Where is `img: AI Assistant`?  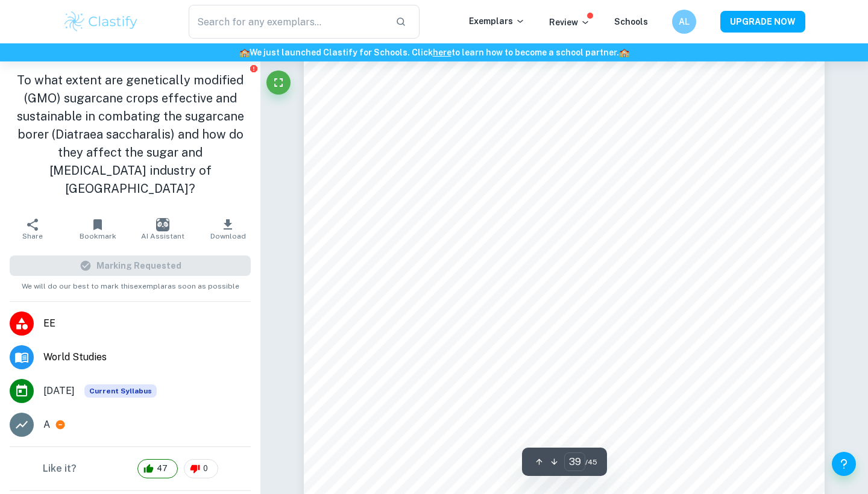
img: AI Assistant is located at coordinates (163, 225).